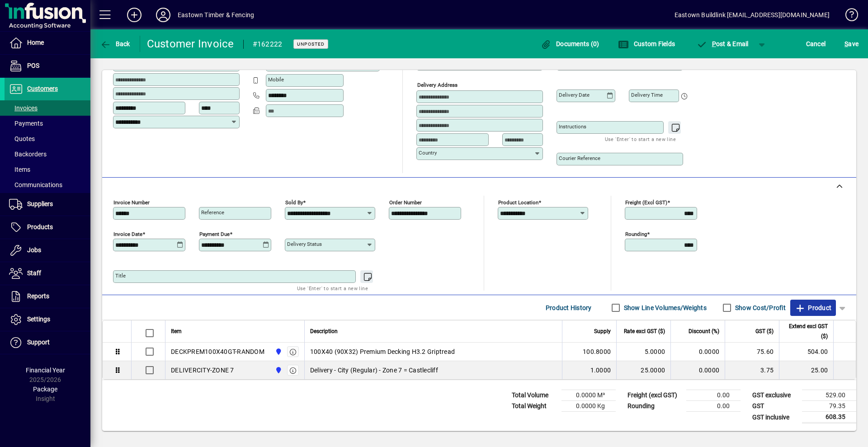  I want to click on mat-label: Delivery date, so click(574, 95).